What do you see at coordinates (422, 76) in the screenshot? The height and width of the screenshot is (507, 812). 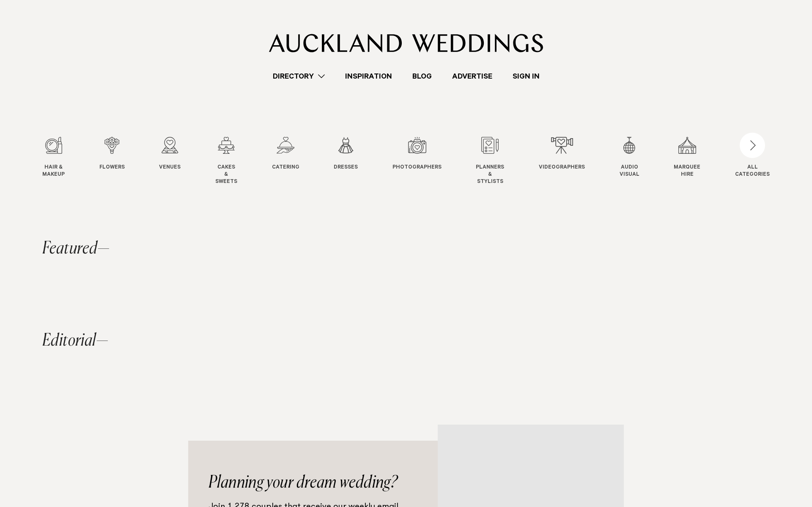 I see `a: Blog` at bounding box center [422, 76].